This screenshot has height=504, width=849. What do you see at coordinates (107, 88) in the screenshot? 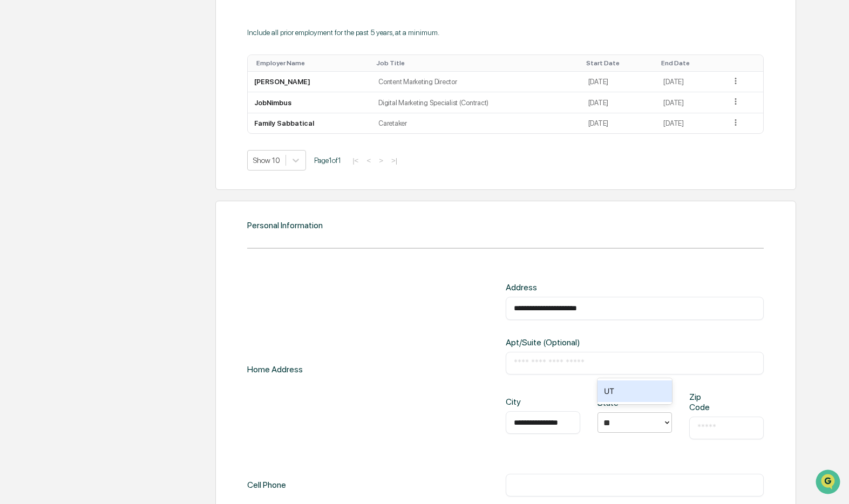
I see `div: Start new chat` at bounding box center [107, 88].